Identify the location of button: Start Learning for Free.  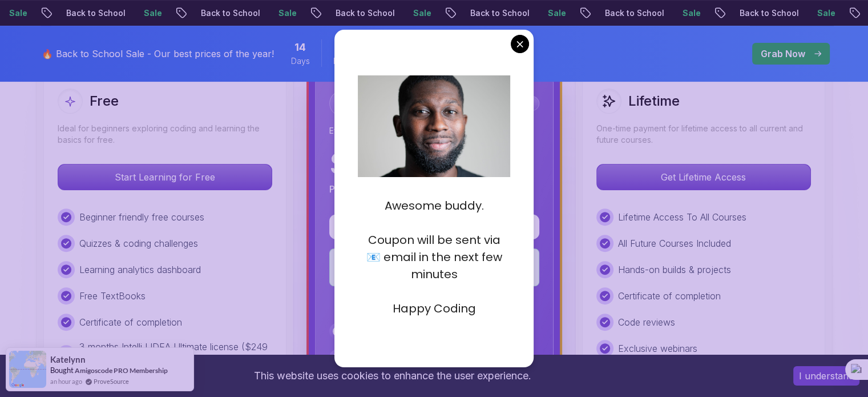
(165, 177).